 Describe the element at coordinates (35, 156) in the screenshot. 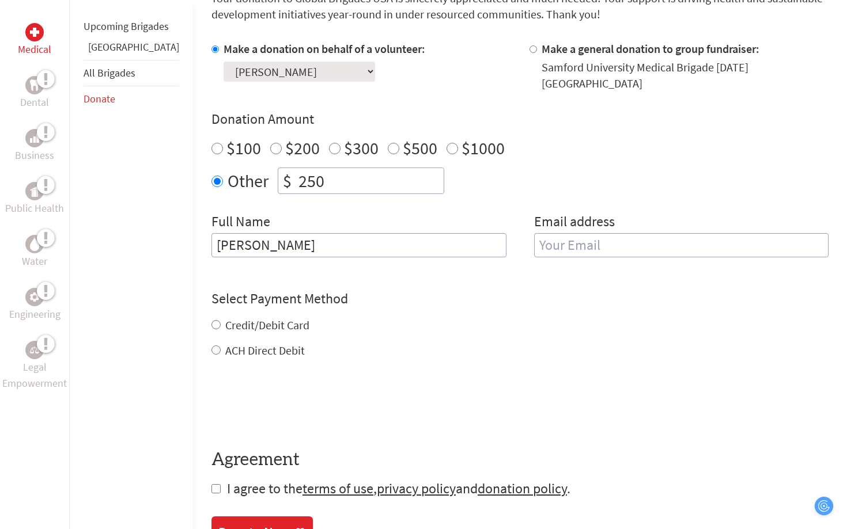

I see `p: Business` at that location.